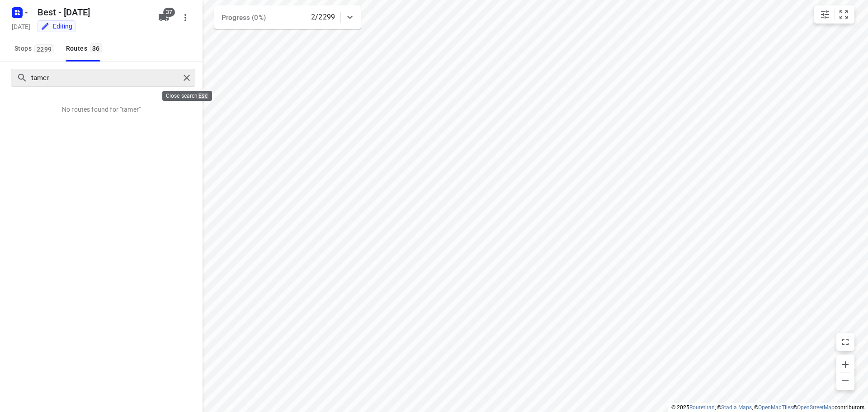 The image size is (868, 412). I want to click on div: You are currently in edit mode., so click(57, 27).